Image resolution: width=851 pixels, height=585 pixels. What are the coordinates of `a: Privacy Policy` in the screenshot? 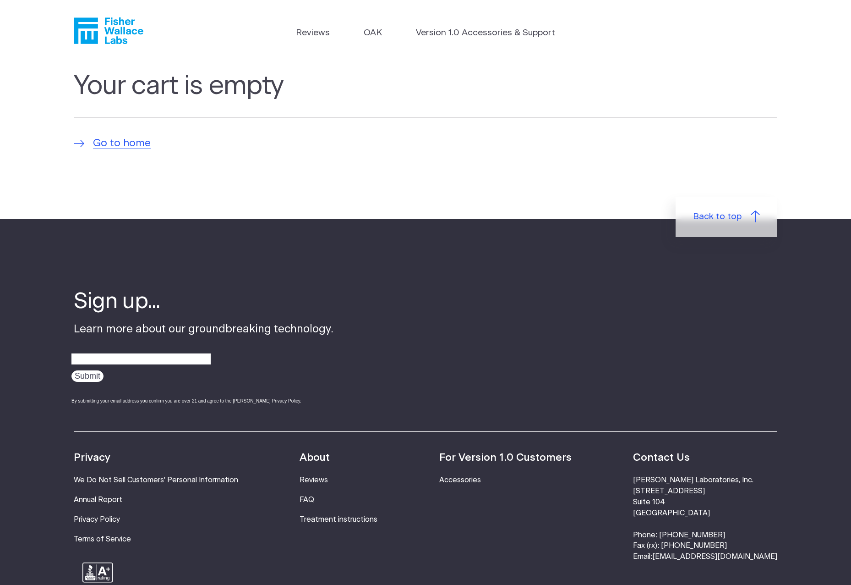 It's located at (97, 519).